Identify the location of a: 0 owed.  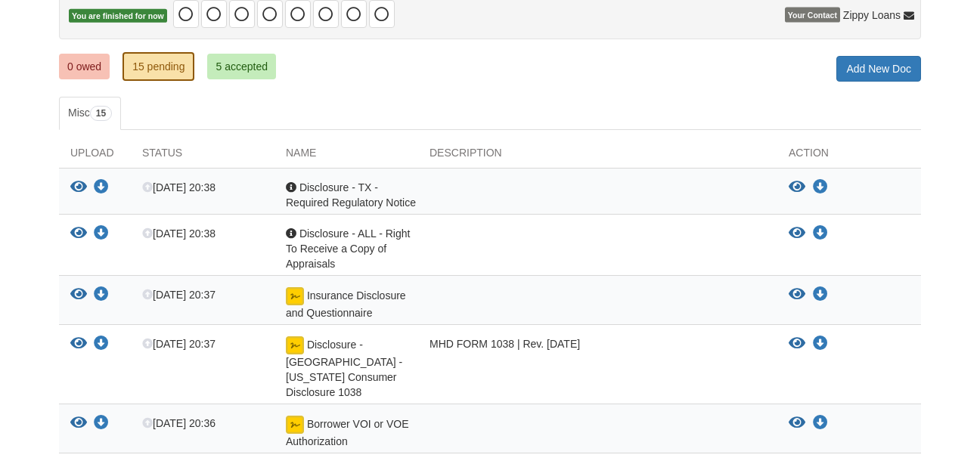
(84, 67).